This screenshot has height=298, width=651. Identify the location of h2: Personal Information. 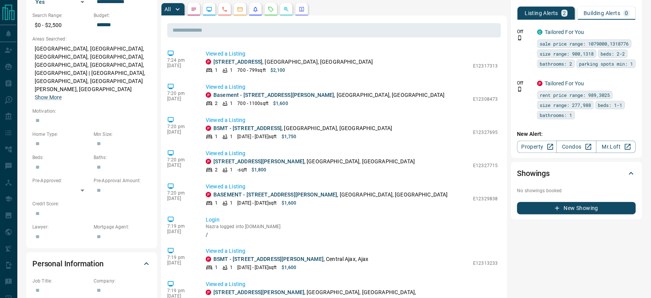
(68, 263).